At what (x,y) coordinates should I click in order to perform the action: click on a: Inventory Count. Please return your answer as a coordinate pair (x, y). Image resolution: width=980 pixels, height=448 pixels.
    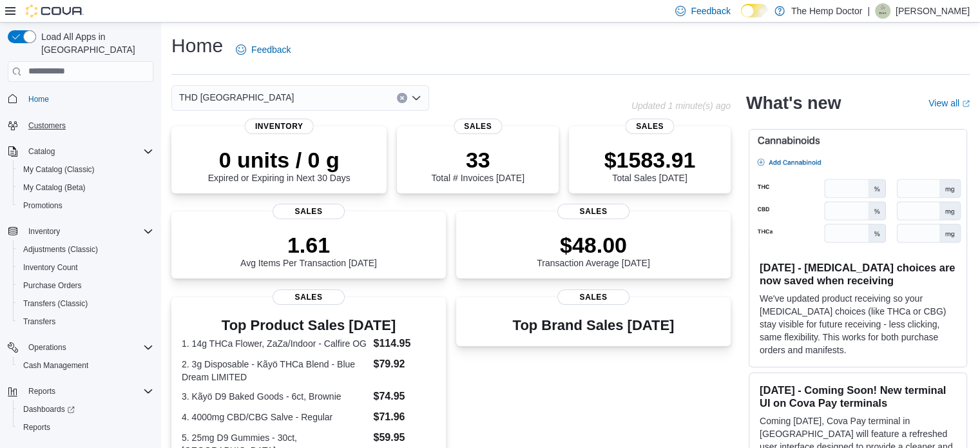
    Looking at the image, I should click on (50, 268).